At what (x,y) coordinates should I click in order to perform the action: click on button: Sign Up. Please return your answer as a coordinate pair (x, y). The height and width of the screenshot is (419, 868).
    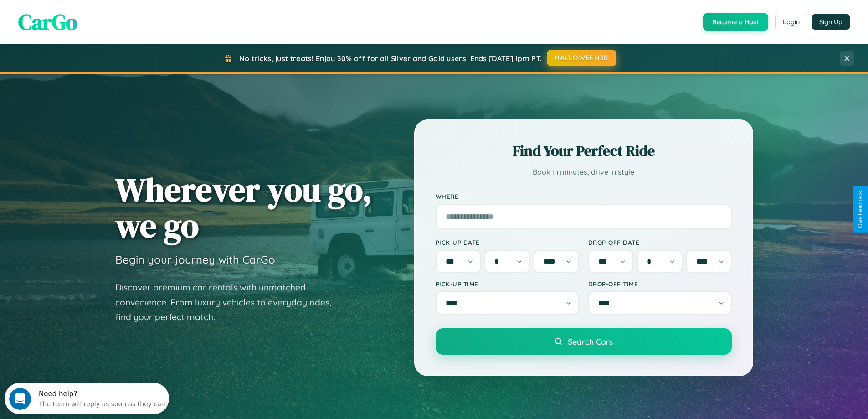
    Looking at the image, I should click on (831, 22).